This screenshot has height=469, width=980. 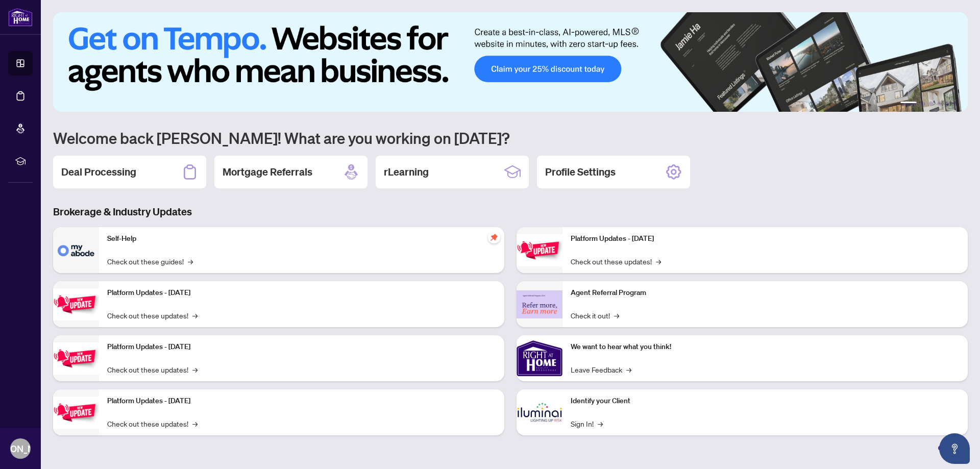 What do you see at coordinates (76, 358) in the screenshot?
I see `img: Platform Updates - July 21, 2025` at bounding box center [76, 358].